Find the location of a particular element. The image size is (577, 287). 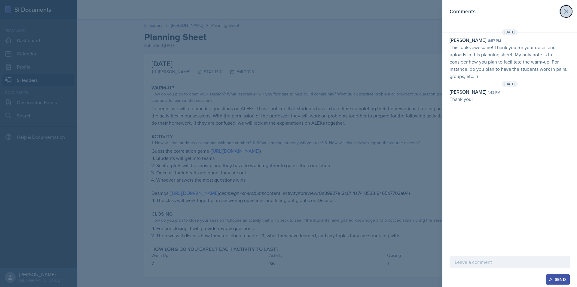

button: Send is located at coordinates (558, 279).